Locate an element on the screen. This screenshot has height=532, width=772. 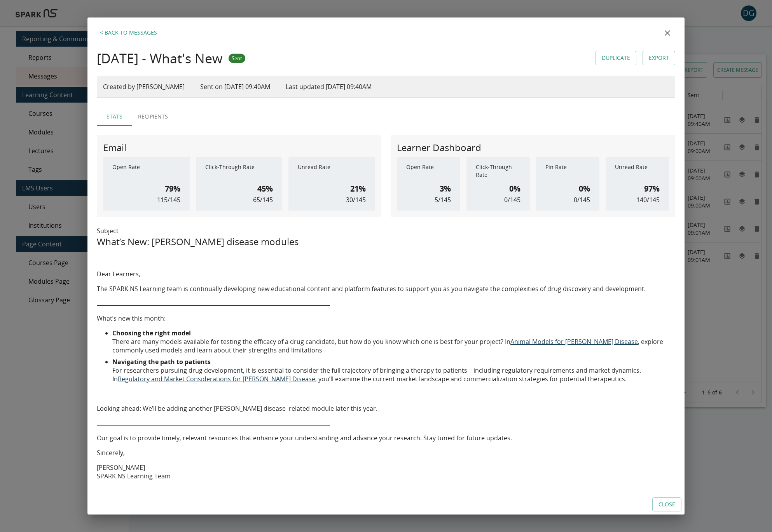
p: Pin Rate is located at coordinates (567, 171).